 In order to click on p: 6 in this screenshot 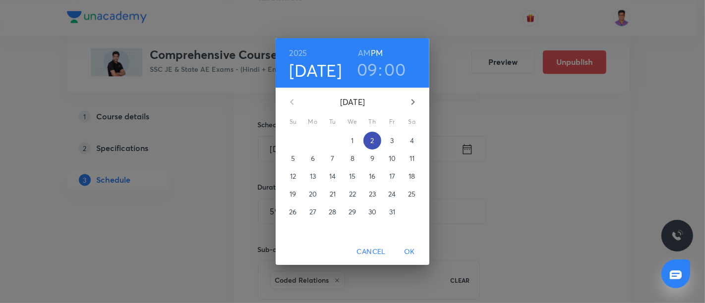, I will do `click(313, 159)`.